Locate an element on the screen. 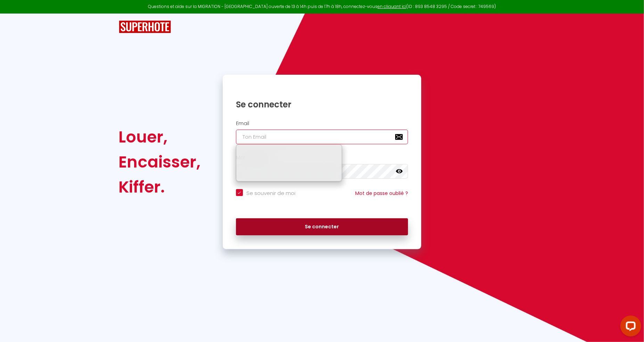 The width and height of the screenshot is (644, 342). h1: Se connecter is located at coordinates (322, 104).